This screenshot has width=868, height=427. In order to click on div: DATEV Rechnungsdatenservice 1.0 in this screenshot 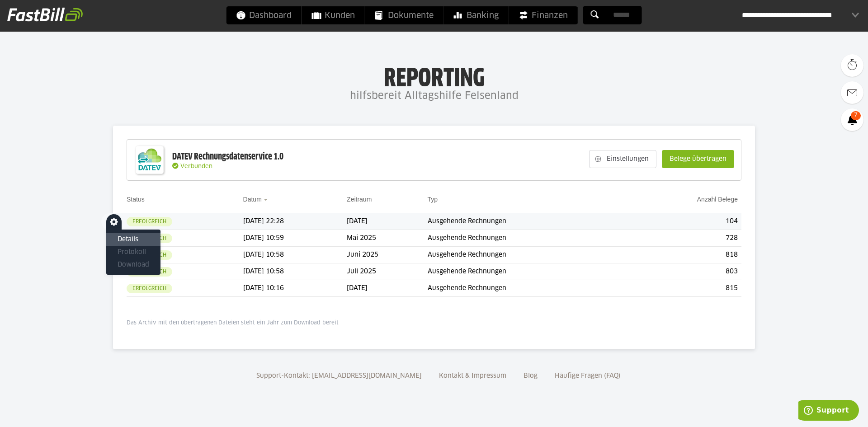, I will do `click(228, 157)`.